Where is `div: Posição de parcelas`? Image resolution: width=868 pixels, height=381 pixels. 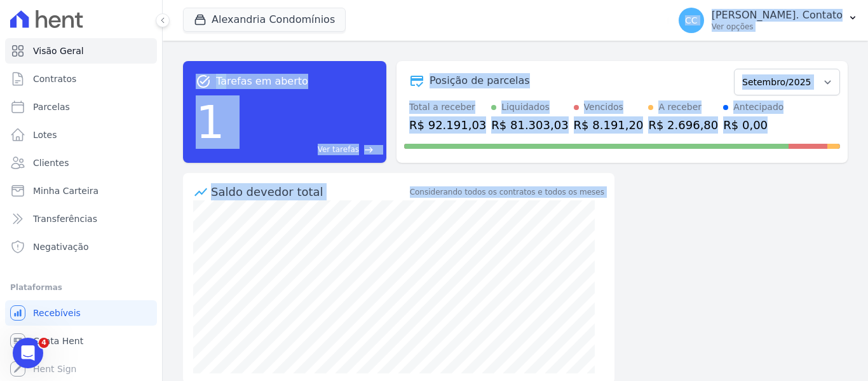 div: Posição de parcelas is located at coordinates (480, 81).